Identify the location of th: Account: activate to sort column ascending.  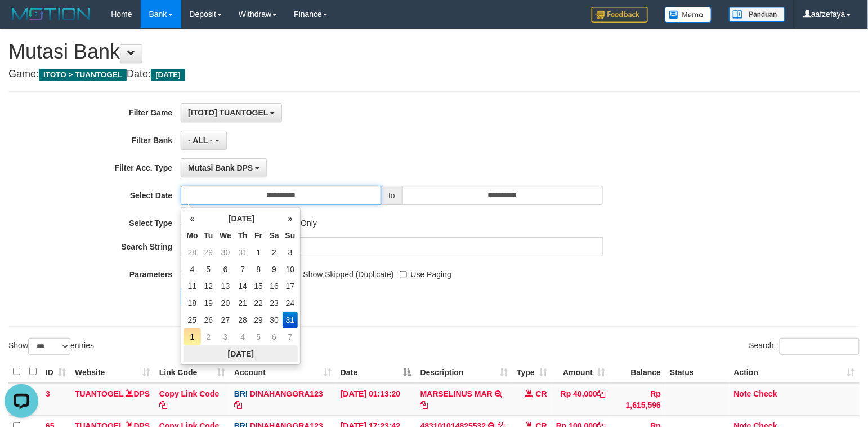
(282, 372).